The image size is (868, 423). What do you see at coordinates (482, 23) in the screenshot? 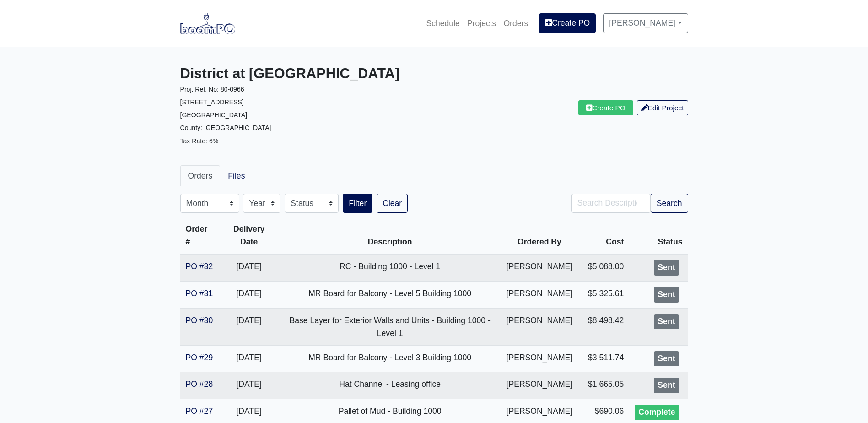
I see `a: Projects` at bounding box center [482, 23].